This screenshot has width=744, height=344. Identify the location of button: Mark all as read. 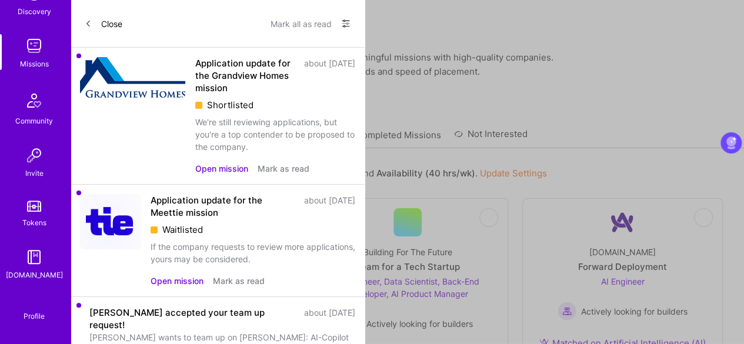
(301, 24).